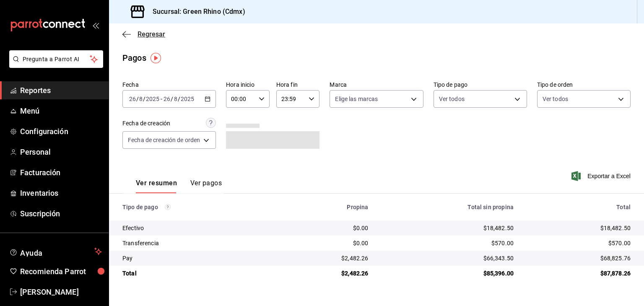  I want to click on span: Pregunta a Parrot AI, so click(56, 59).